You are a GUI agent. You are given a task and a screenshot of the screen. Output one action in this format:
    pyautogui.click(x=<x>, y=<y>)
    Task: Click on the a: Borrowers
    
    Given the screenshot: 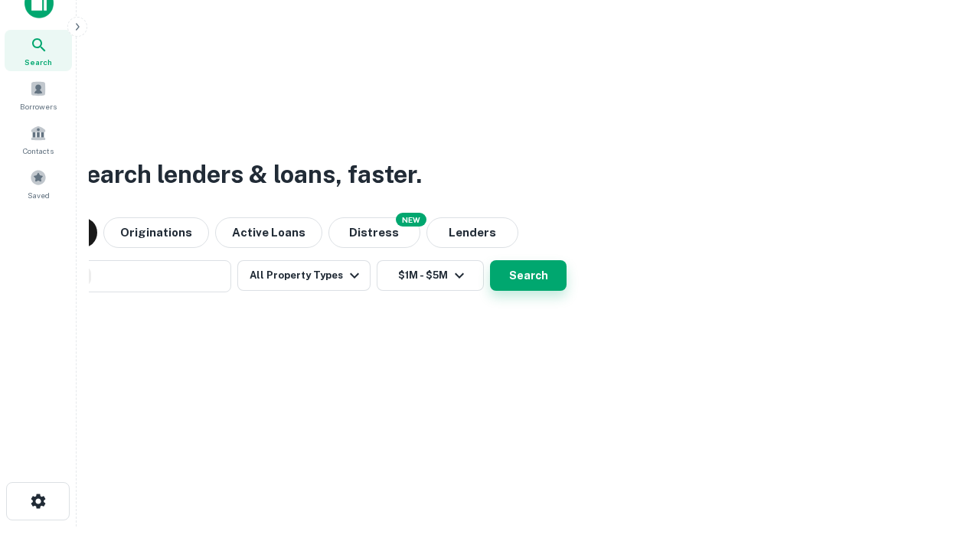 What is the action you would take?
    pyautogui.click(x=38, y=95)
    